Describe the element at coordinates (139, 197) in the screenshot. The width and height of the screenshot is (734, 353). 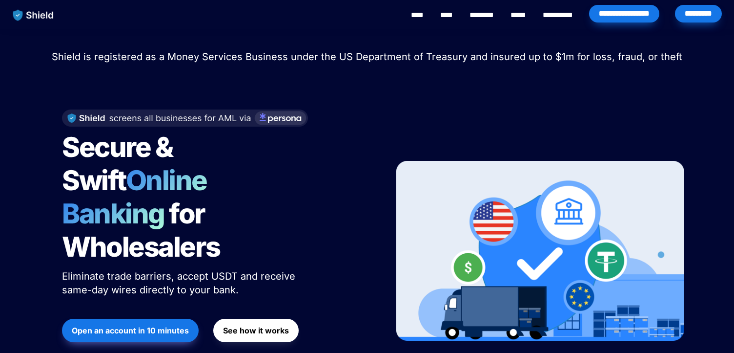
I see `span: Online Banking` at that location.